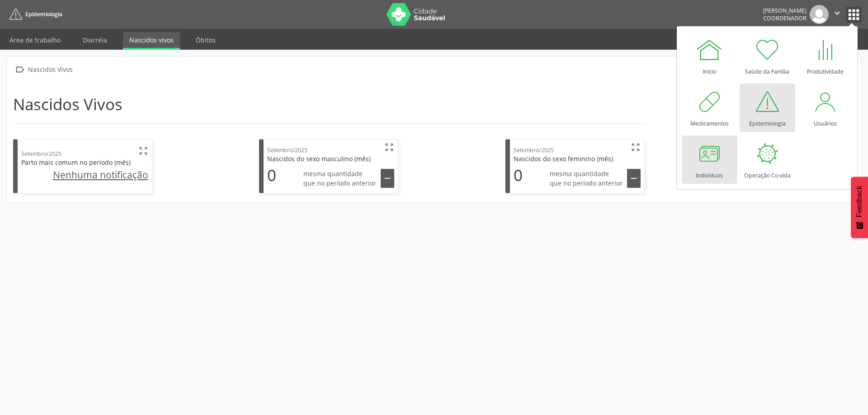 The width and height of the screenshot is (868, 415). Describe the element at coordinates (43, 69) in the screenshot. I see `a:  Nascidos Vivos` at that location.